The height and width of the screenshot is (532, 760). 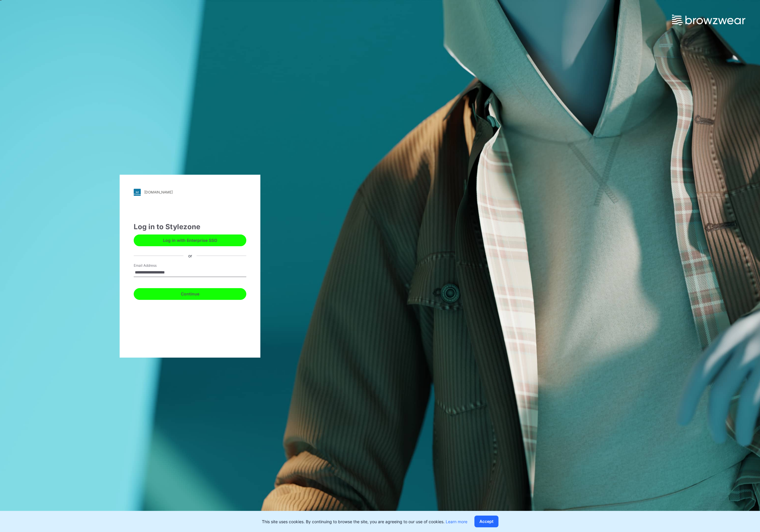 I want to click on div: Log in to Stylezone, so click(x=190, y=227).